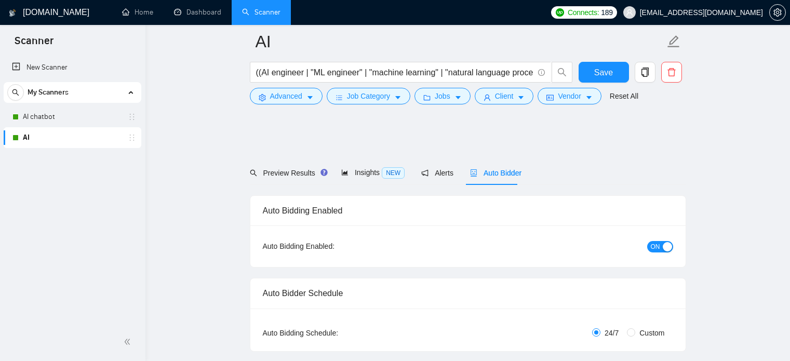 The width and height of the screenshot is (790, 361). Describe the element at coordinates (645, 72) in the screenshot. I see `span: copy` at that location.